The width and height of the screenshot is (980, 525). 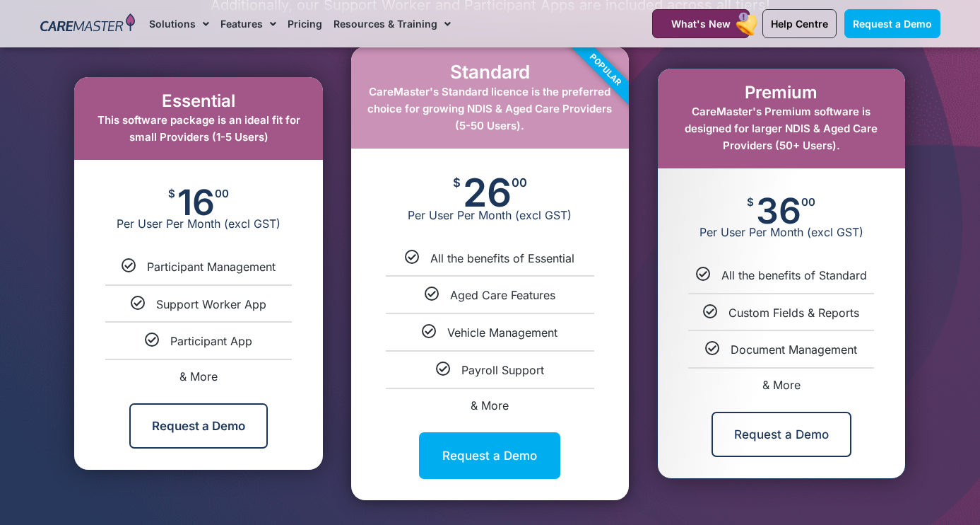 What do you see at coordinates (781, 128) in the screenshot?
I see `span: CareMaster's Premium software is designed for larger NDIS & Aged Care Providers (50+ Users).` at bounding box center [781, 128].